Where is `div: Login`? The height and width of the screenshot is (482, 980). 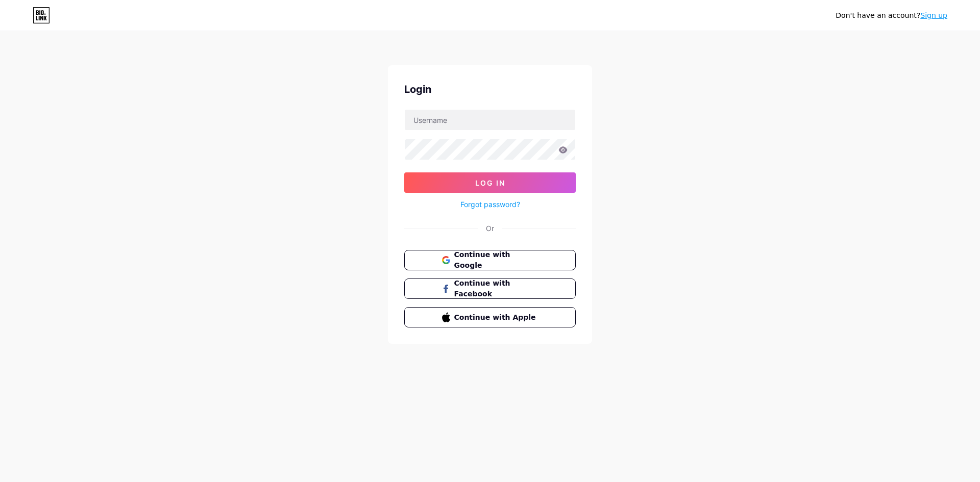
div: Login is located at coordinates (490, 89).